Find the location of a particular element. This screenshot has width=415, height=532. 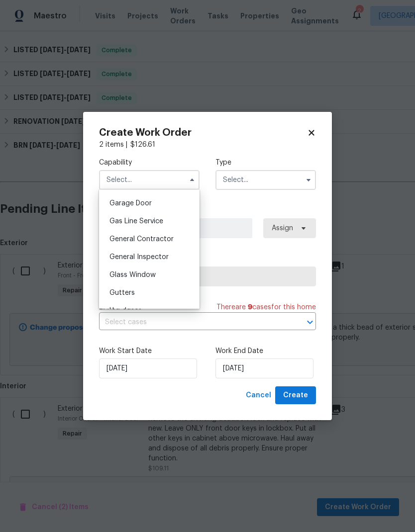

span: Gas Line Service is located at coordinates (136, 221).